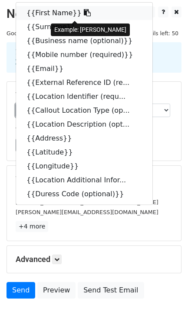  What do you see at coordinates (21, 290) in the screenshot?
I see `a: Send` at bounding box center [21, 290].